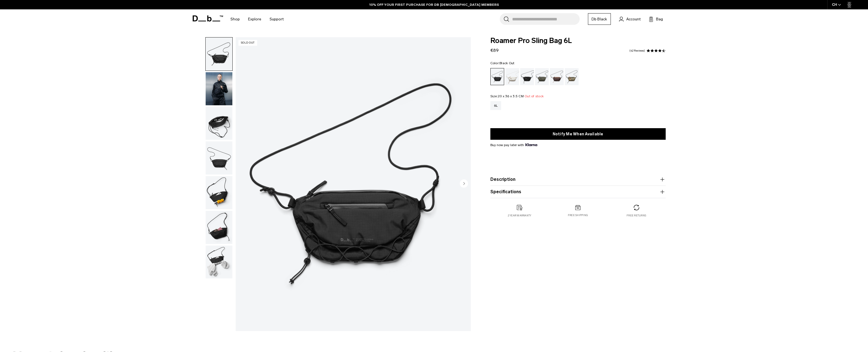 The image size is (868, 352). Describe the element at coordinates (578, 134) in the screenshot. I see `button: Notify Me When Available` at that location.